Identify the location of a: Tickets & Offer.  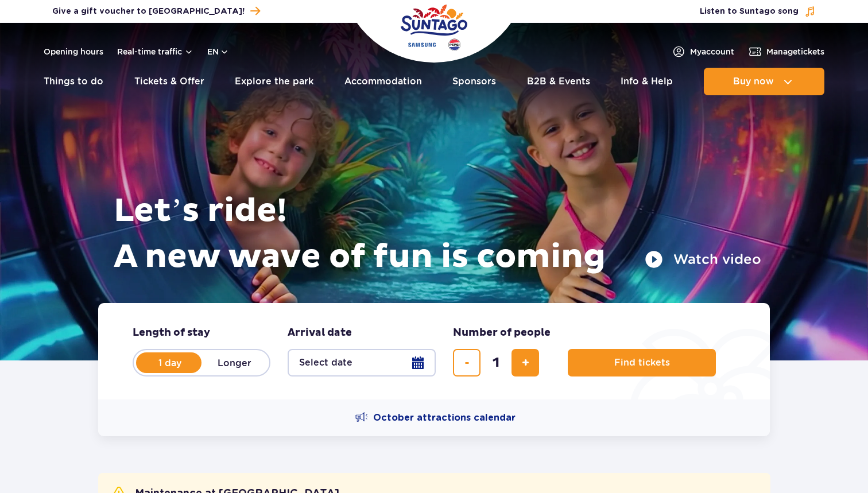
(169, 81).